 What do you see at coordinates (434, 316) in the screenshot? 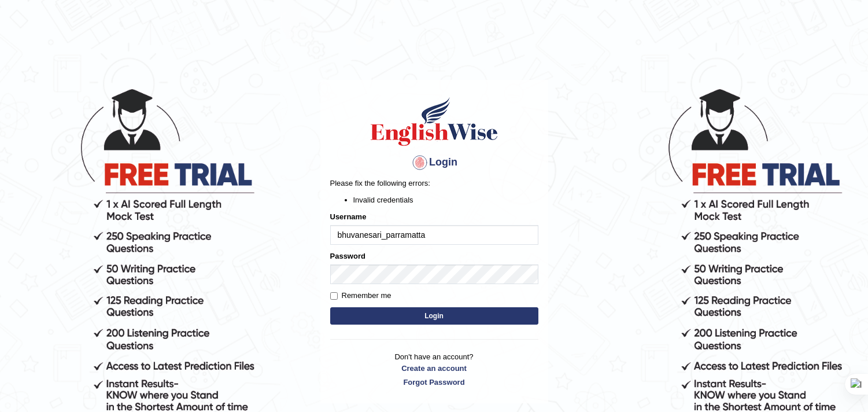
I see `button: Login` at bounding box center [434, 316].